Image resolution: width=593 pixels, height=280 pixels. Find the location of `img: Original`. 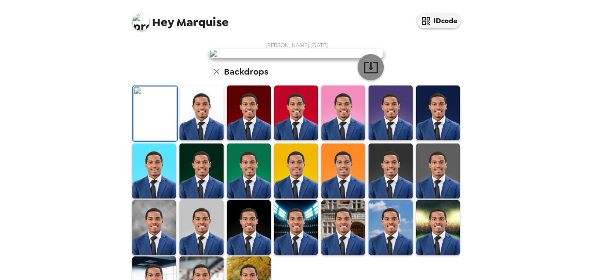

img: Original is located at coordinates (155, 113).